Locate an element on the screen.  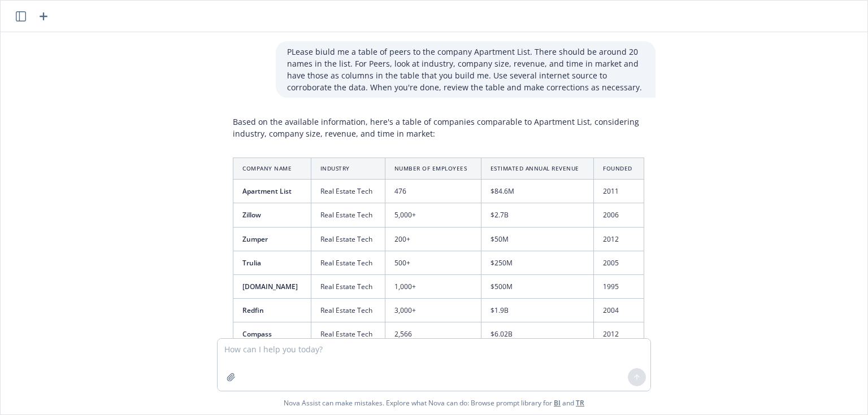
th: Number of Employees is located at coordinates (433, 169).